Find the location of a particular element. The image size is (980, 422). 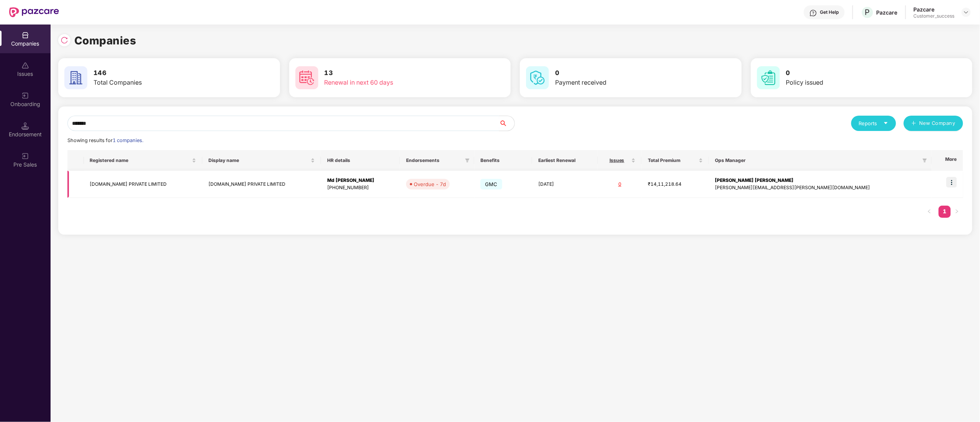

div: Get Help is located at coordinates (829, 12).